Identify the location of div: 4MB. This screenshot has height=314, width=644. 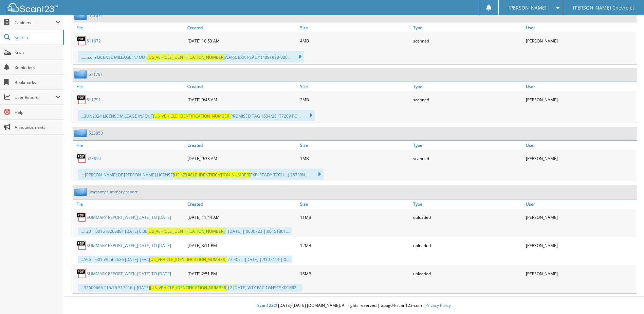
(355, 41).